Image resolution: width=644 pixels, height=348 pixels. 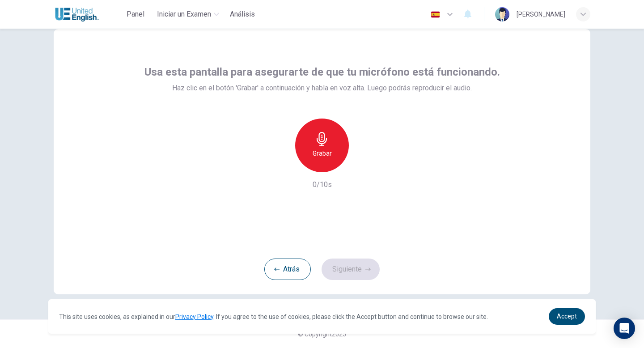 What do you see at coordinates (322, 88) in the screenshot?
I see `span: Haz clic en el botón 'Grabar' a continuación y habla en voz alta. Luego podrás reproducir el audio.` at bounding box center [322, 88].